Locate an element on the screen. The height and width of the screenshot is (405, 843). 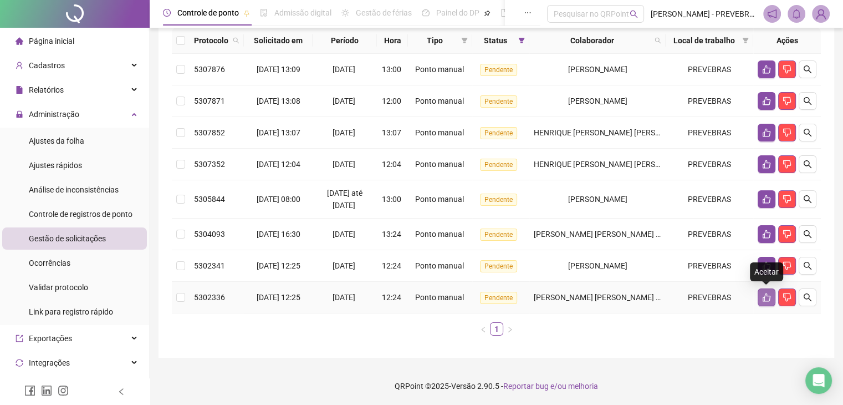
span: clock-circle is located at coordinates (167, 13).